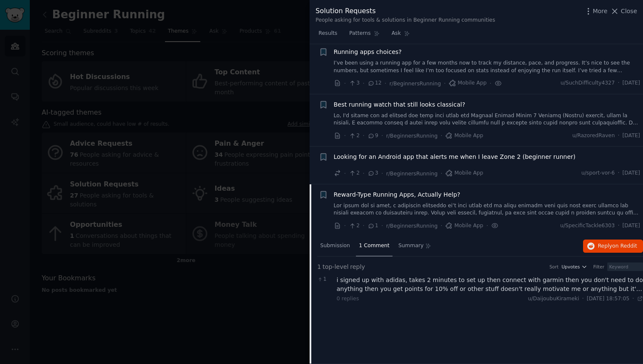 Image resolution: width=643 pixels, height=364 pixels. Describe the element at coordinates (405, 20) in the screenshot. I see `div: People asking for tools & solutions in Beginner Running communities` at that location.